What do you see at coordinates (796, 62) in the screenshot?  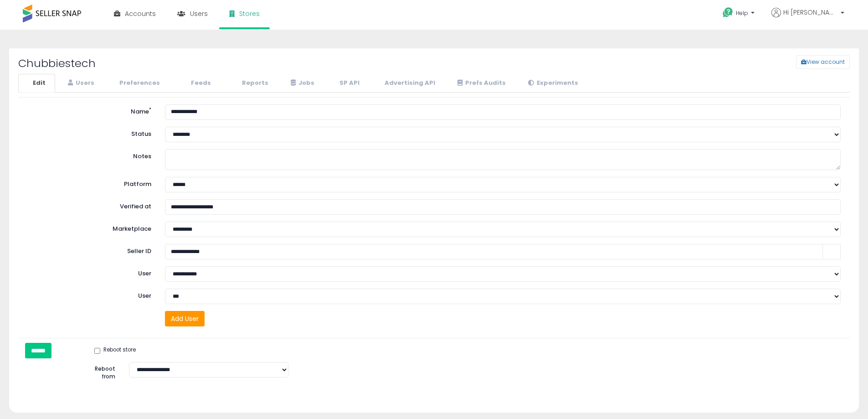 I see `a: View account` at bounding box center [796, 62].